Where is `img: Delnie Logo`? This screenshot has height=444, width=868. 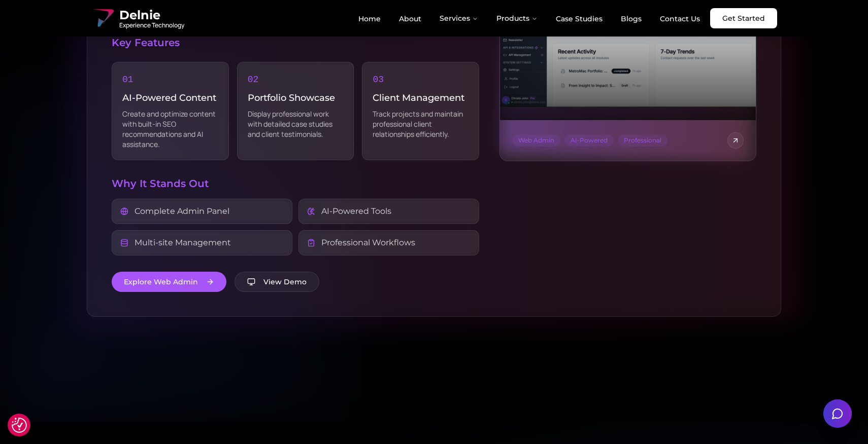 img: Delnie Logo is located at coordinates (103, 18).